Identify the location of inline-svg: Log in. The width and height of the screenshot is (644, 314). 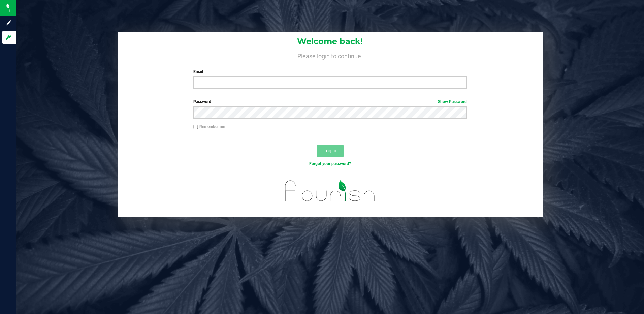
(9, 38).